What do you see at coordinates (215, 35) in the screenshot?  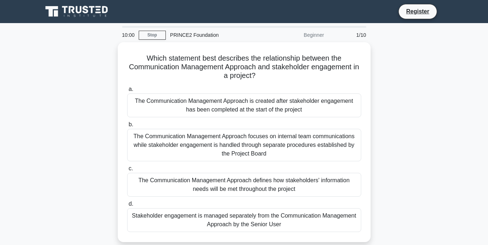 I see `div: PRINCE2 Foundation` at bounding box center [215, 35].